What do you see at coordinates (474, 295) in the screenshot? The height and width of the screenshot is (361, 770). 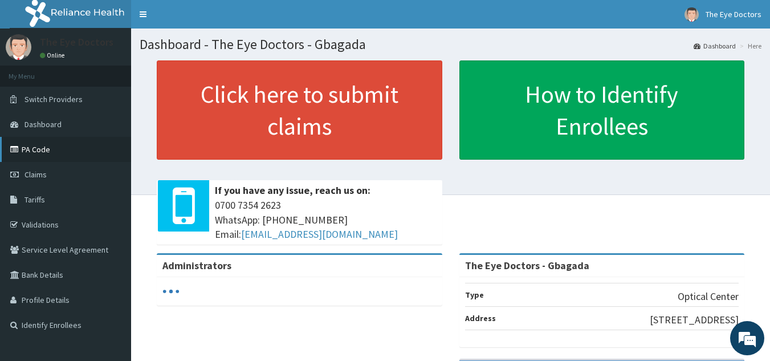 I see `b: Type` at bounding box center [474, 295].